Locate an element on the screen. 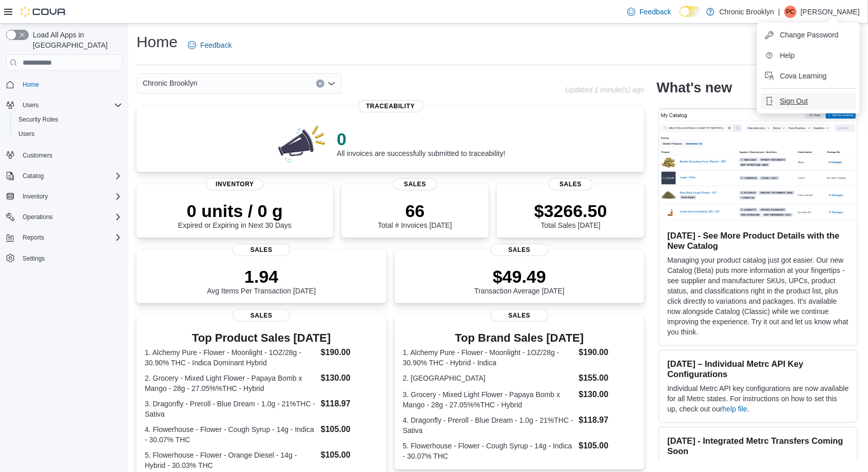 This screenshot has height=472, width=868. h1: Home is located at coordinates (157, 42).